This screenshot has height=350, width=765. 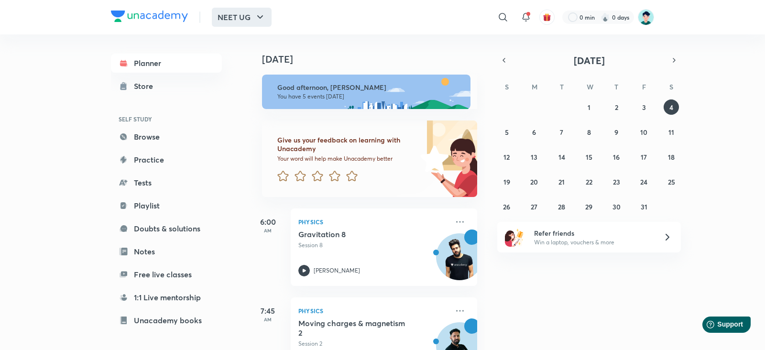 I want to click on abbr: October 9, 2025, so click(x=616, y=132).